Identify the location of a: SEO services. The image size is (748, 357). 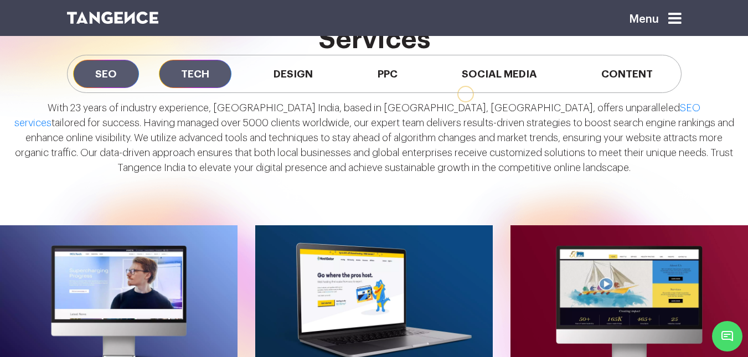
(358, 115).